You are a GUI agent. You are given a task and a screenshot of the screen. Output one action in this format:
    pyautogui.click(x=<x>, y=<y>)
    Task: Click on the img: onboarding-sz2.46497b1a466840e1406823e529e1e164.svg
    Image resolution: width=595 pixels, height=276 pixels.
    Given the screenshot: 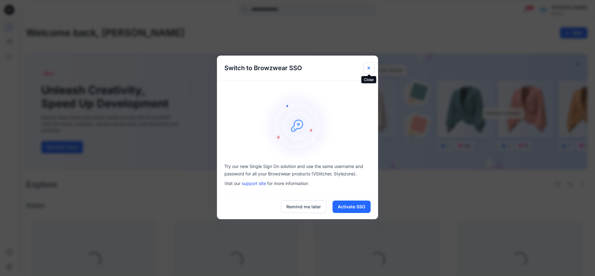 What is the action you would take?
    pyautogui.click(x=298, y=125)
    